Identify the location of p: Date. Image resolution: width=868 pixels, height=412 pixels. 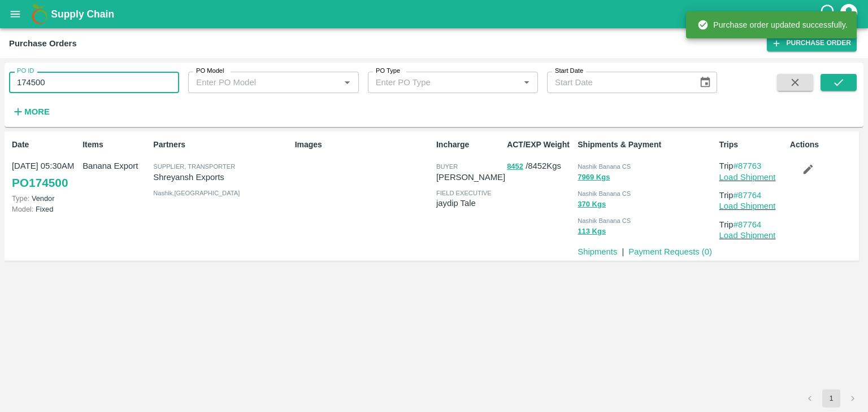
(45, 144).